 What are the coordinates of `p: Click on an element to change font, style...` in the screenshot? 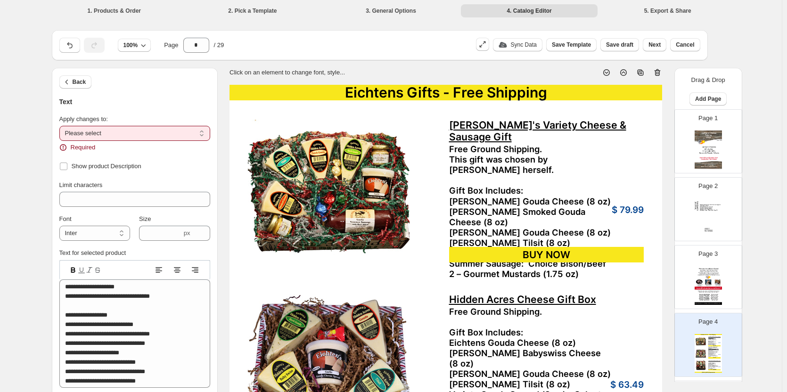 It's located at (287, 73).